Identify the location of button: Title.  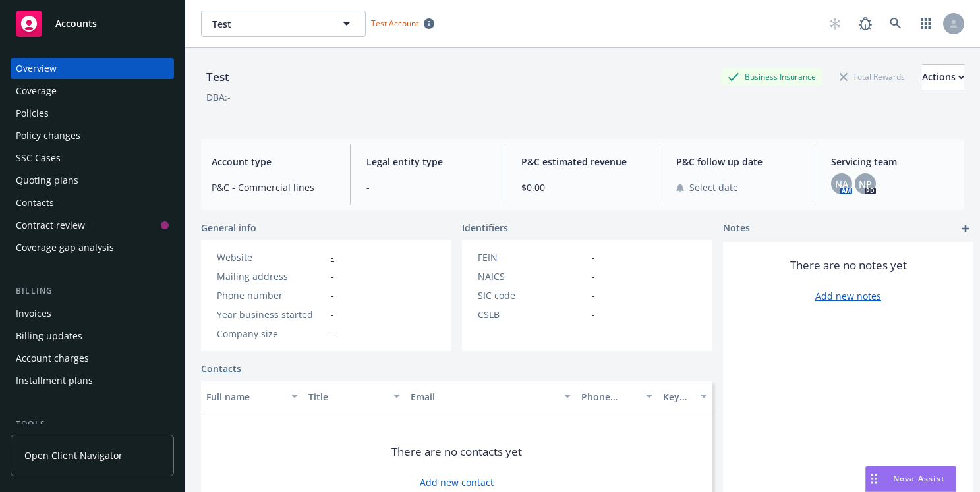
(354, 396).